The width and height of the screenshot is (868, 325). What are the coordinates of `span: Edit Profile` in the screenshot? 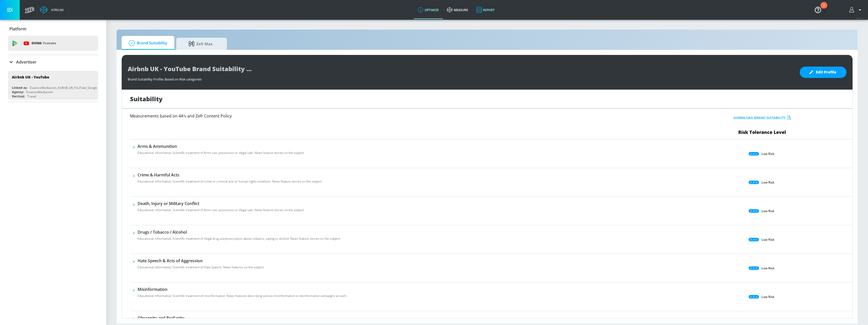 It's located at (823, 72).